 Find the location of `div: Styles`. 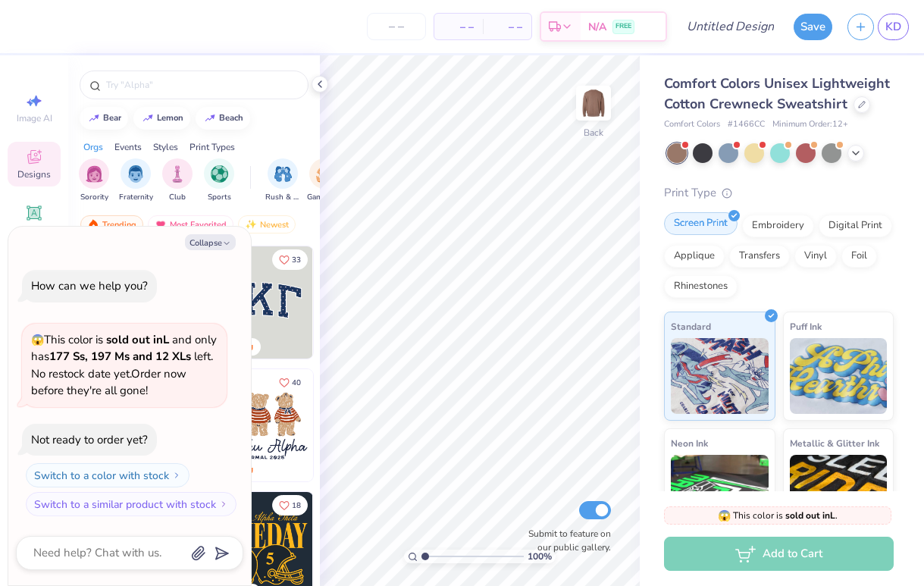

div: Styles is located at coordinates (166, 147).